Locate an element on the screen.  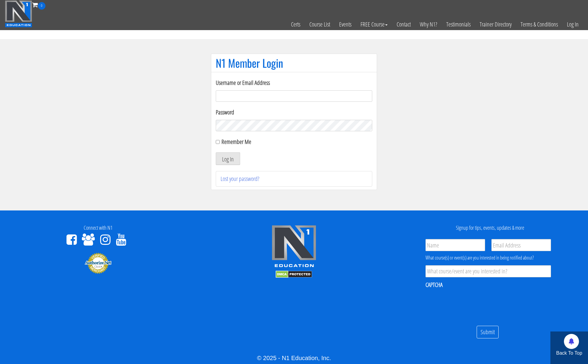
a: Events is located at coordinates (345, 24).